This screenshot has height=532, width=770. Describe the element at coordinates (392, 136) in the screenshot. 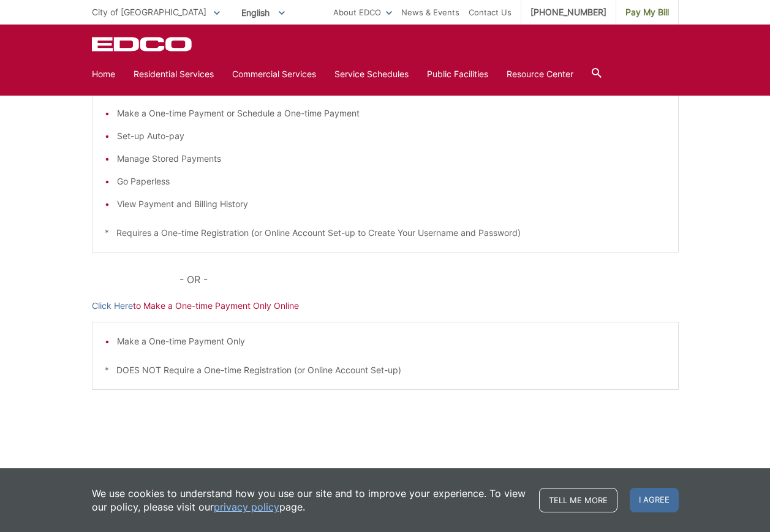

I see `li: Set-up Auto-pay` at that location.